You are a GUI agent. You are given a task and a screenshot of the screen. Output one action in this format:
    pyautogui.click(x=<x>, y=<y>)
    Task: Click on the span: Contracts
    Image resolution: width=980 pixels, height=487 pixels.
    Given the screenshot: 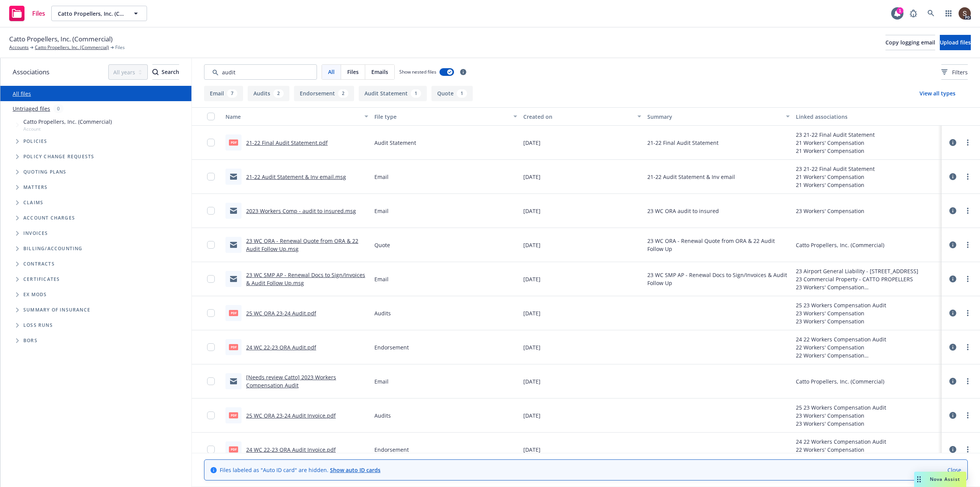 What is the action you would take?
    pyautogui.click(x=39, y=264)
    